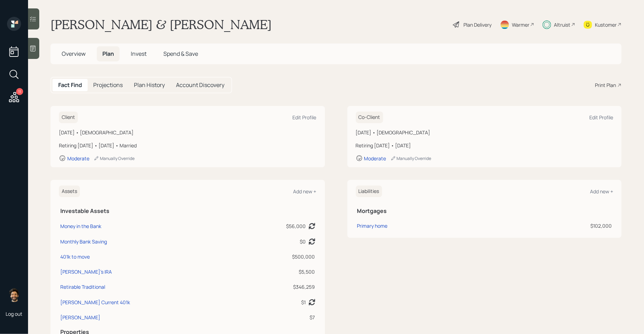 The image size is (644, 334). What do you see at coordinates (75, 256) in the screenshot?
I see `div: 401k to move` at bounding box center [75, 256].